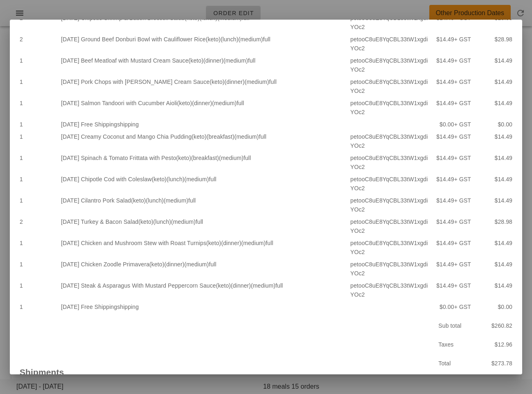  What do you see at coordinates (455, 326) in the screenshot?
I see `div: Sub total` at bounding box center [455, 326].